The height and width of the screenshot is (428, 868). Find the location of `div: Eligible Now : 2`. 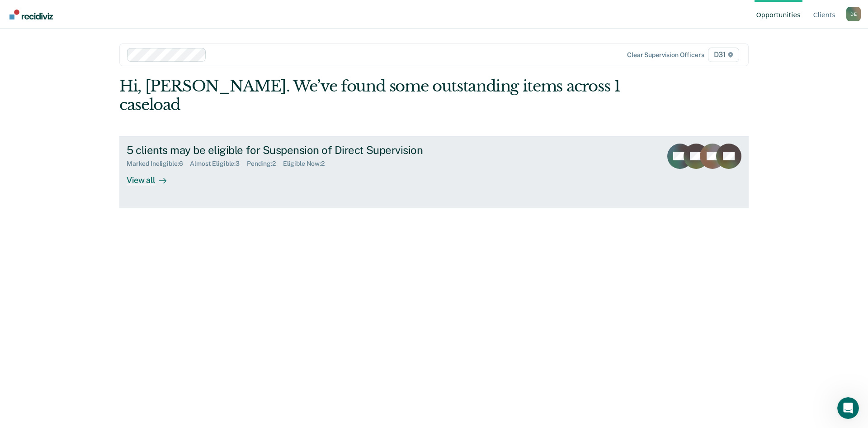

div: Eligible Now : 2 is located at coordinates (308, 163).